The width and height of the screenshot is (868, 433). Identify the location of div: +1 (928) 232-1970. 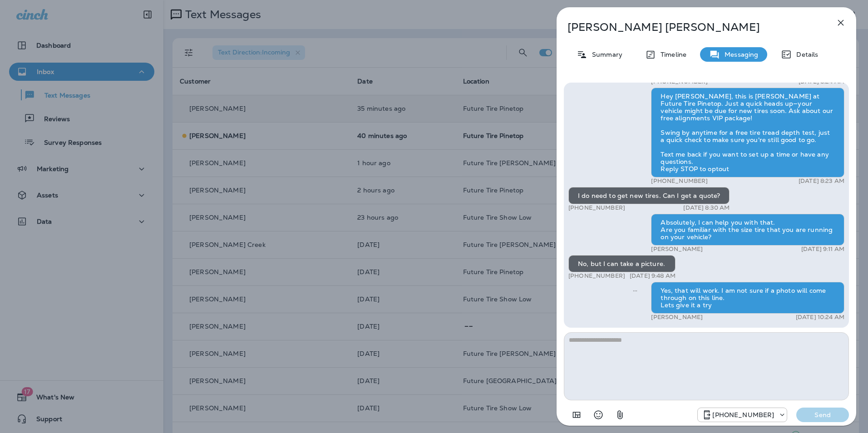
(742, 415).